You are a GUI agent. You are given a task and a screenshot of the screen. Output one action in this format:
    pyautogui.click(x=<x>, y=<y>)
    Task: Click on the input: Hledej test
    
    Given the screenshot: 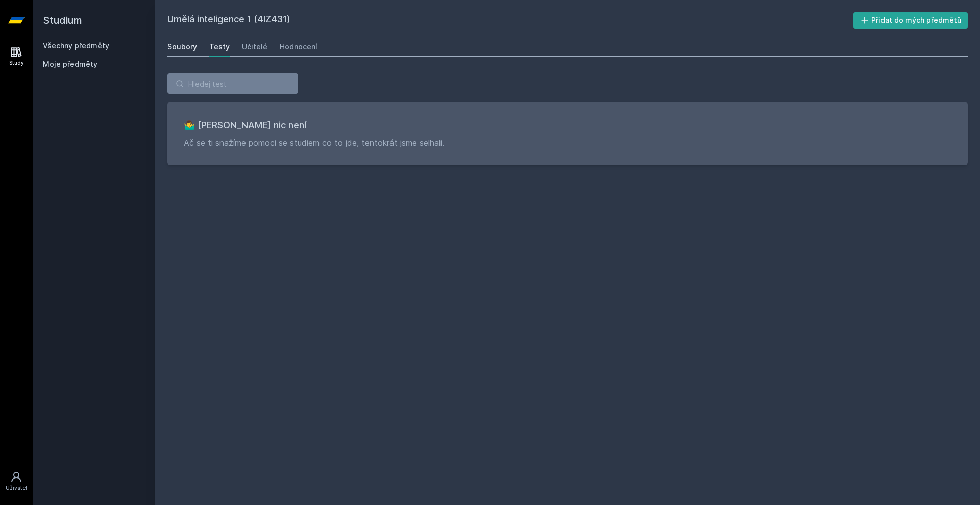 What is the action you would take?
    pyautogui.click(x=233, y=84)
    